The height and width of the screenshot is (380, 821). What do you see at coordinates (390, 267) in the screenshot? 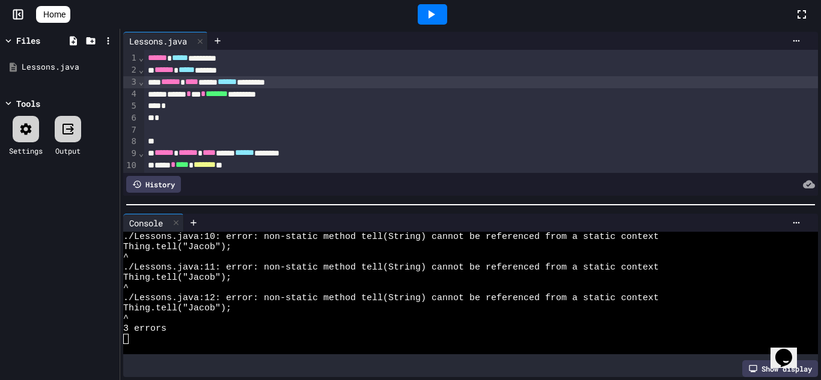
I see `span: ./Lessons.java:11: error: non-static method tell(String) cannot be referenced from a static context` at bounding box center [390, 267].